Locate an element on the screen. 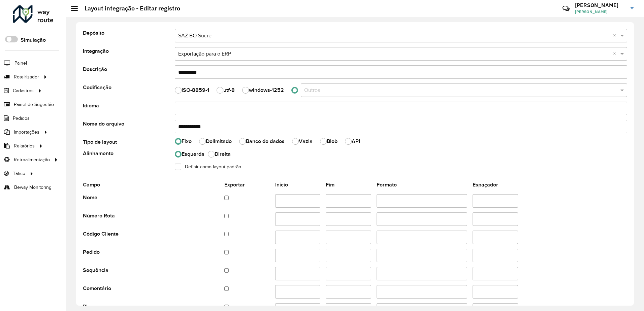 The image size is (644, 311). label: Simulação is located at coordinates (33, 40).